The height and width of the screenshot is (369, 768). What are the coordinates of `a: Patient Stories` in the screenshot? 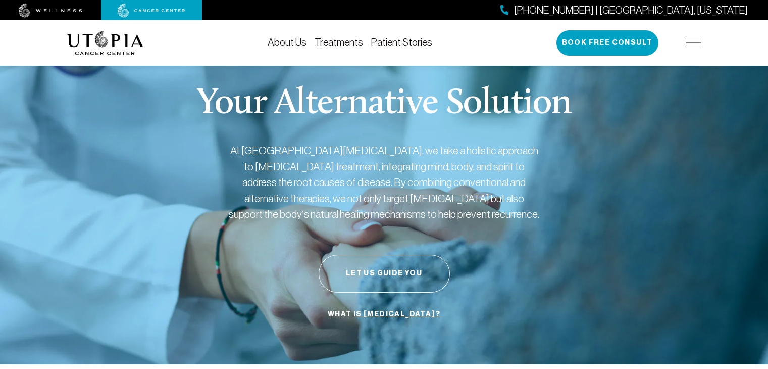 It's located at (401, 42).